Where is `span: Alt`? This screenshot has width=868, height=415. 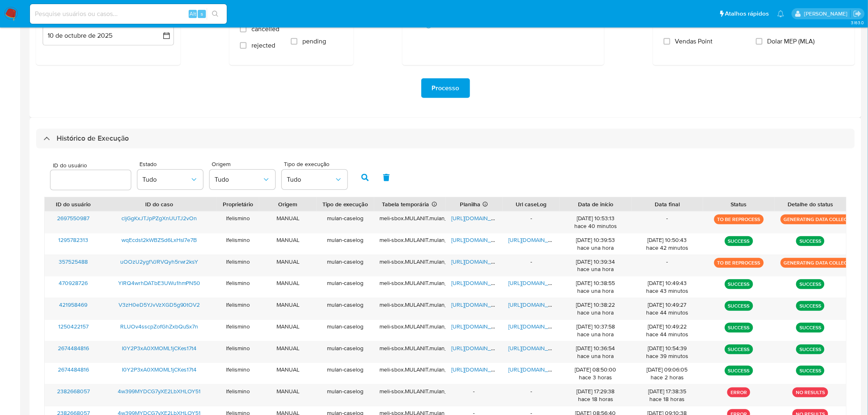 span: Alt is located at coordinates (193, 14).